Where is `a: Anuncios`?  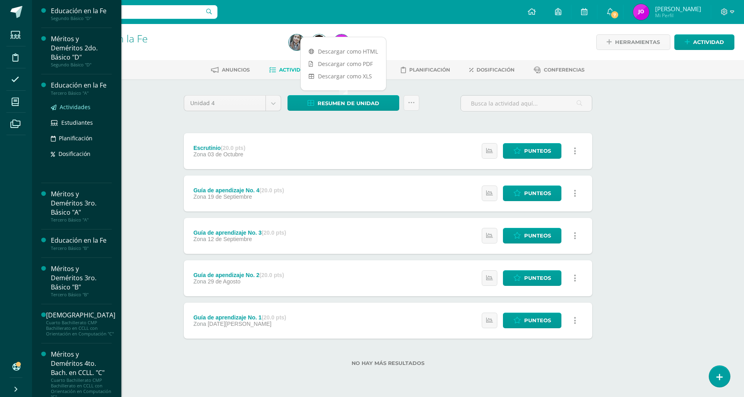
a: Anuncios is located at coordinates (230, 70).